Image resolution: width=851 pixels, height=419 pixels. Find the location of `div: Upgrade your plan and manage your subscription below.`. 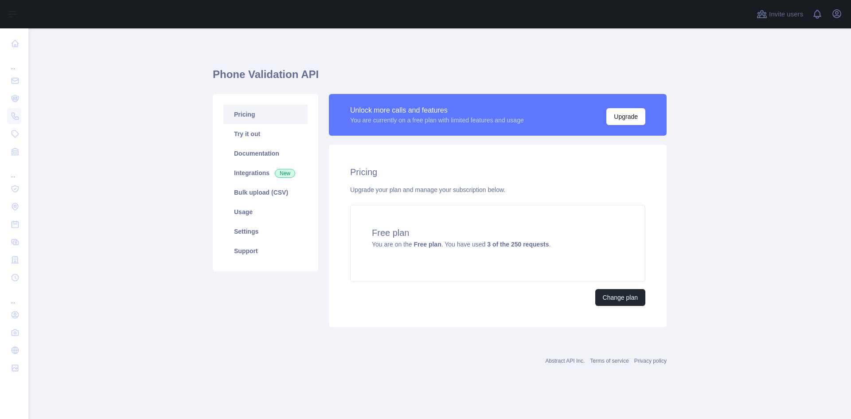

div: Upgrade your plan and manage your subscription below. is located at coordinates (498, 190).